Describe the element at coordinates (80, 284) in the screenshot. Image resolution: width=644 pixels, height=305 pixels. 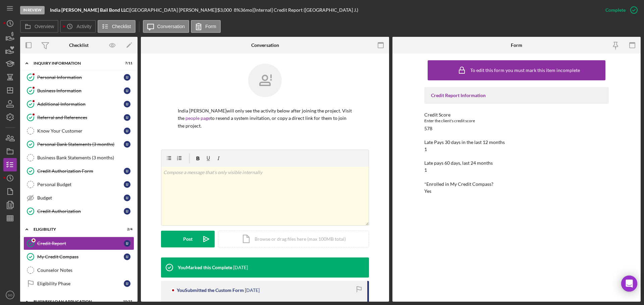
I see `div: Eligibility Phase` at that location.